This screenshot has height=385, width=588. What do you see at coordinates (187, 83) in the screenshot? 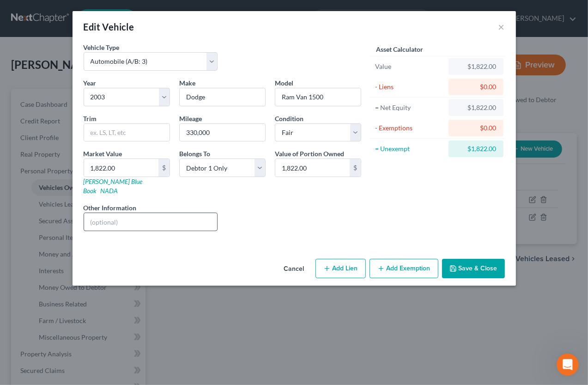
I see `span: Make` at bounding box center [187, 83].